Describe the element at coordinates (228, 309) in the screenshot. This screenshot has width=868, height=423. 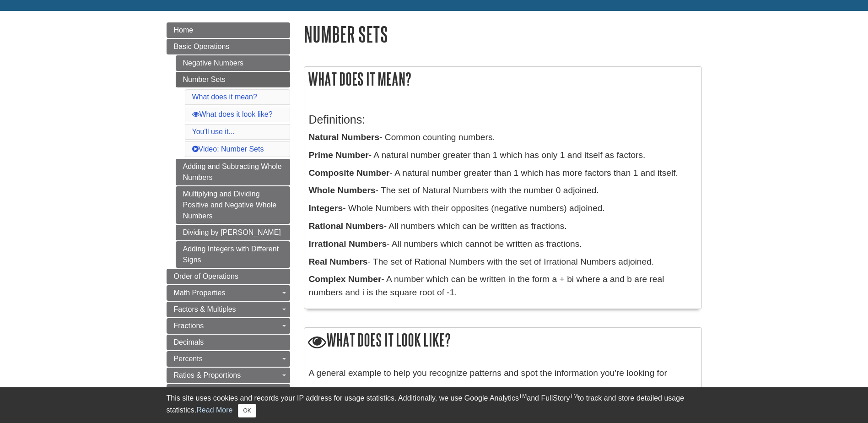
I see `a: Factors & Multiples` at that location.